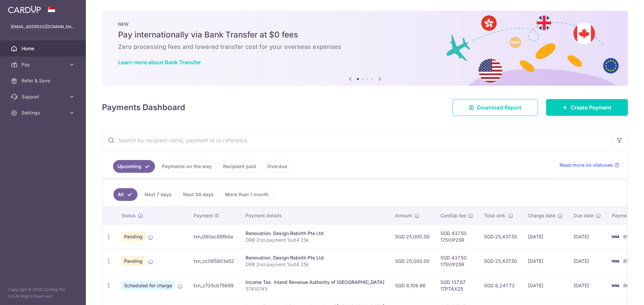 This screenshot has width=644, height=305. What do you see at coordinates (148, 285) in the screenshot?
I see `span: Scheduled for charge` at bounding box center [148, 285].